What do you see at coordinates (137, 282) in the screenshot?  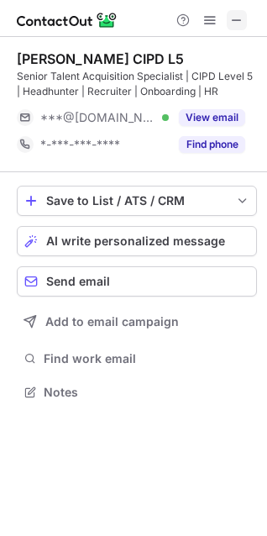 I see `button: Send email` at bounding box center [137, 282].